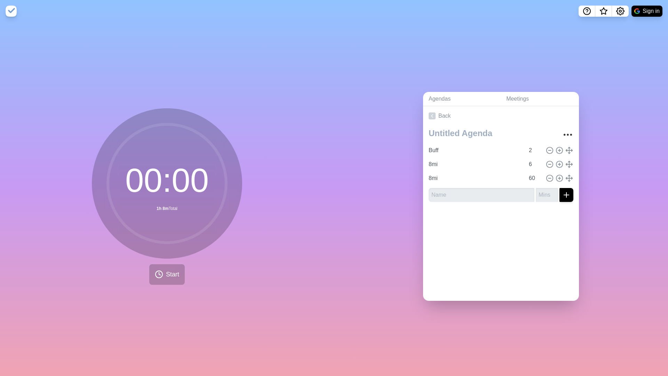 The height and width of the screenshot is (376, 668). Describe the element at coordinates (647, 11) in the screenshot. I see `button: Sign in` at that location.